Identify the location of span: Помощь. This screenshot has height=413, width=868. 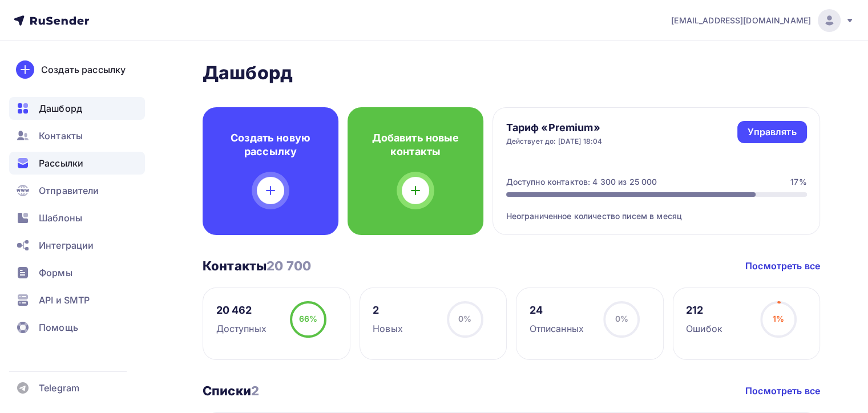
(58, 327).